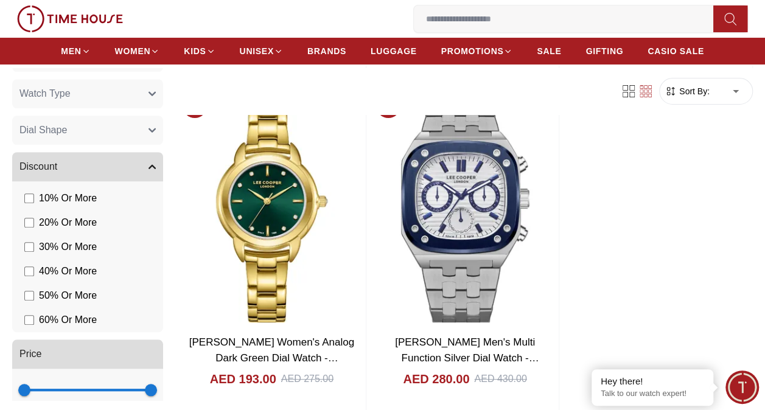 The height and width of the screenshot is (410, 765). I want to click on button: Discount, so click(88, 167).